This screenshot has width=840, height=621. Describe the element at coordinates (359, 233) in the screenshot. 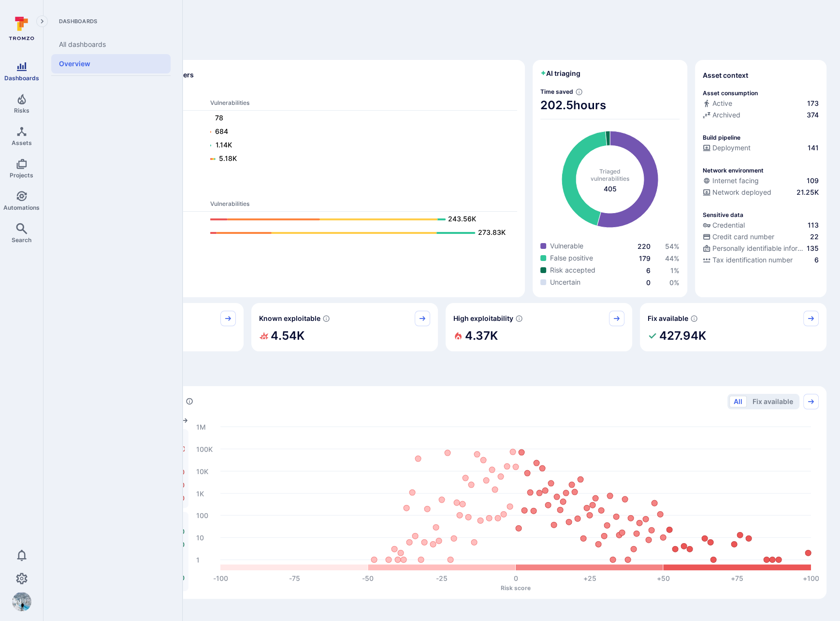

I see `a: 273.83K` at that location.